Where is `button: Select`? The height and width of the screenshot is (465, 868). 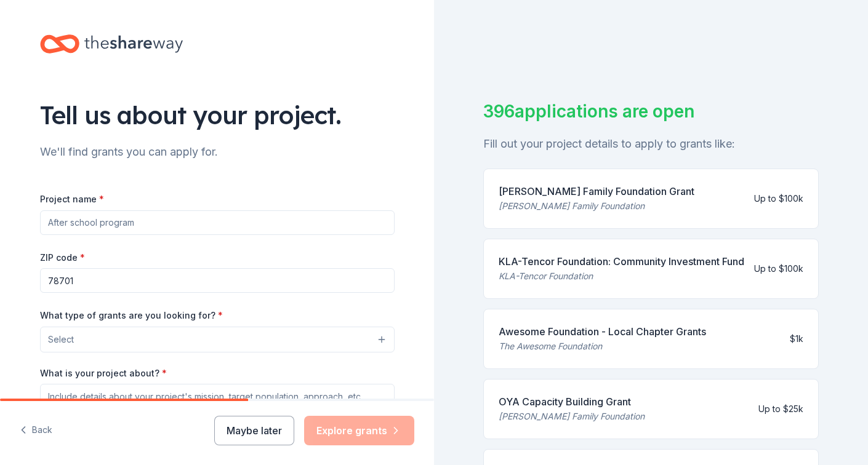 button: Select is located at coordinates (217, 340).